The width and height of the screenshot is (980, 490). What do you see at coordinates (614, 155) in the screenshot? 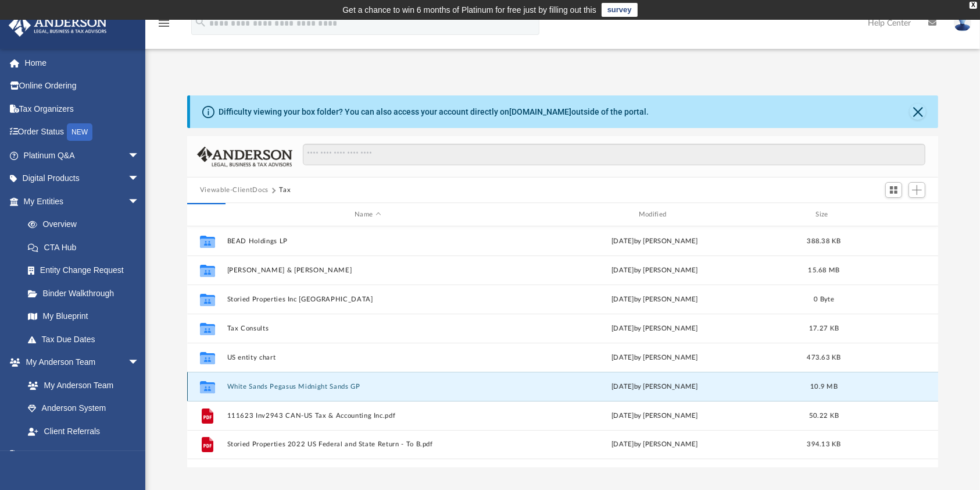
I see `input: Search files and folders` at bounding box center [614, 155].